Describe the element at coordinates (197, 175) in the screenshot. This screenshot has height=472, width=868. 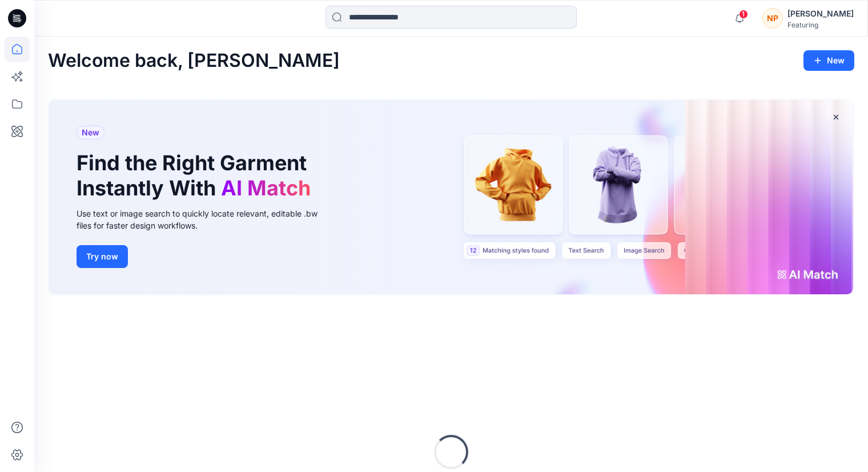
I see `h1: Find the Right Garment Instantly With` at that location.